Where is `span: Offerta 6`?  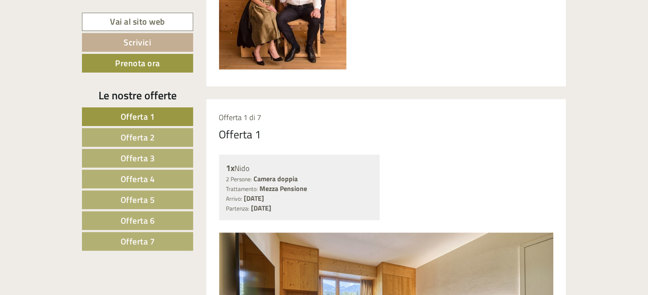 span: Offerta 6 is located at coordinates (138, 221).